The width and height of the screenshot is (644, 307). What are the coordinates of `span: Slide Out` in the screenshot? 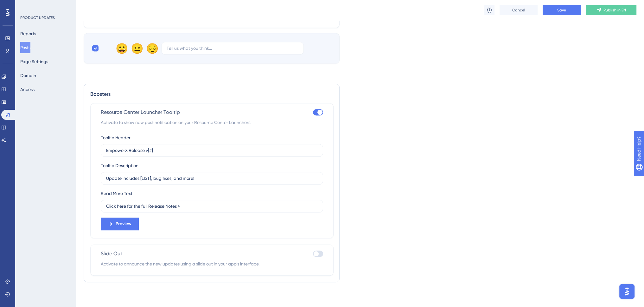 It's located at (112, 254).